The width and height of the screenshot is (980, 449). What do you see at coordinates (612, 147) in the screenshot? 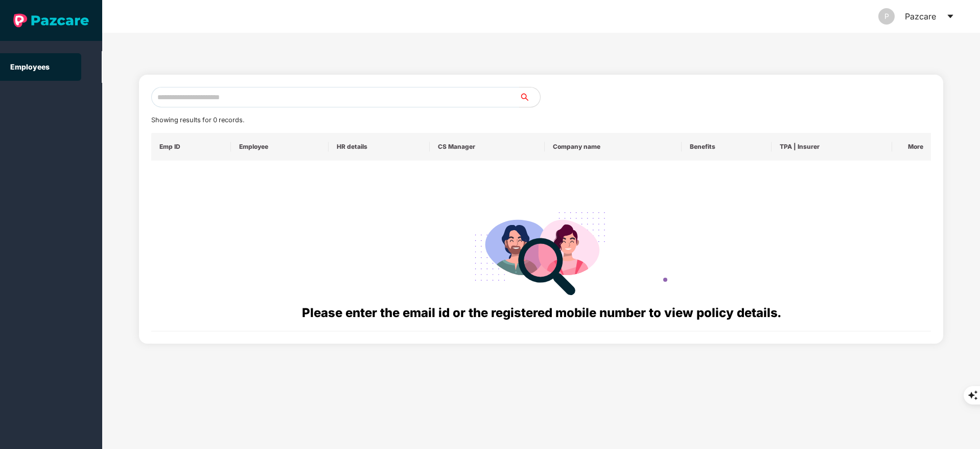
I see `th: Company name` at bounding box center [612, 147].